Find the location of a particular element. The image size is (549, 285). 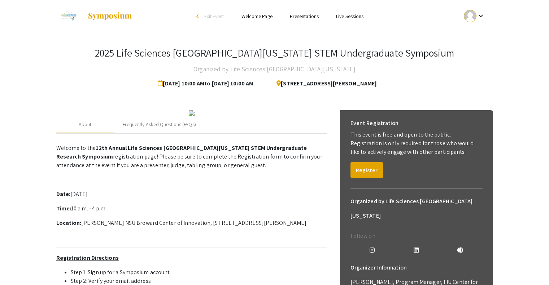

img: 32153a09-f8cb-4114-bf27-cfb6bc84fc69.png is located at coordinates (192, 113).